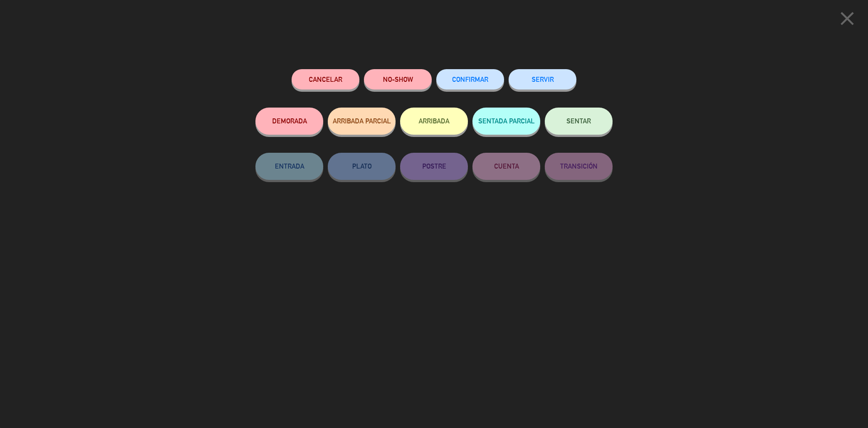 This screenshot has width=868, height=428. Describe the element at coordinates (470, 79) in the screenshot. I see `button: CONFIRMAR` at that location.